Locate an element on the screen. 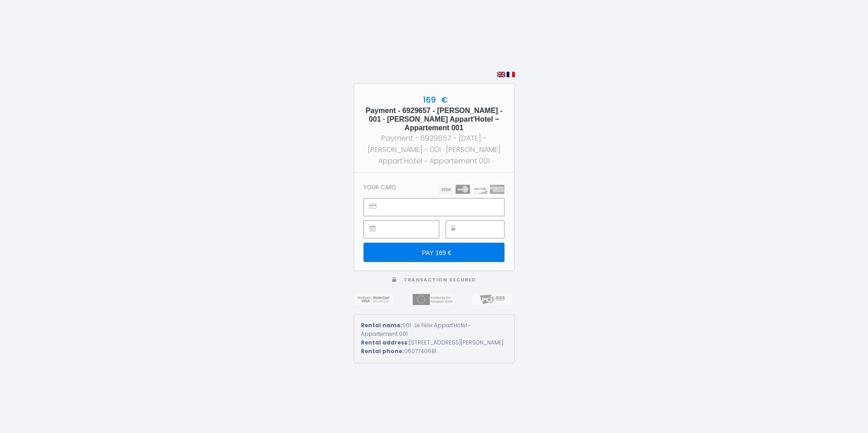  span: 169 € is located at coordinates (434, 100).